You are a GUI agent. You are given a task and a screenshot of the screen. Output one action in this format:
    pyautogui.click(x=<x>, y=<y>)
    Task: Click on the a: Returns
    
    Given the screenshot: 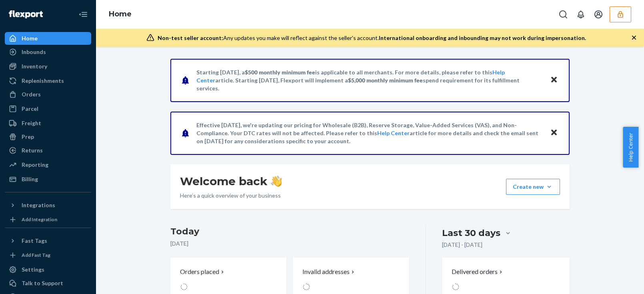 What is the action you would take?
    pyautogui.click(x=48, y=150)
    